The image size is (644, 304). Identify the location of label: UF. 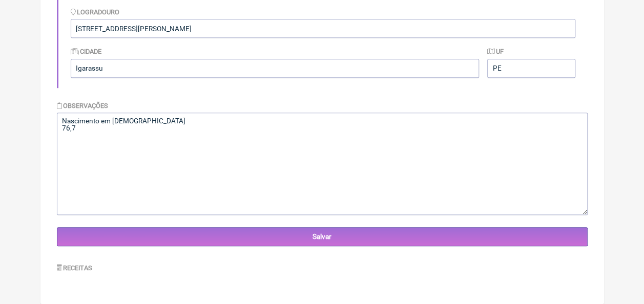
(496, 51).